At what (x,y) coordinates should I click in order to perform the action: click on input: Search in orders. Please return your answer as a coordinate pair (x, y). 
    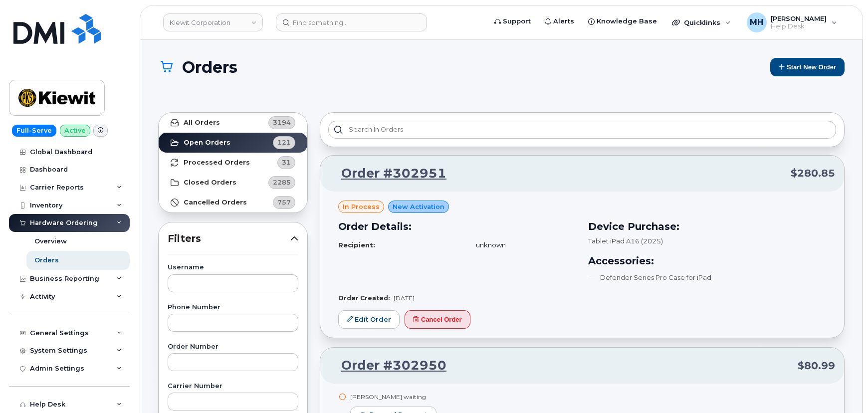
    Looking at the image, I should click on (582, 130).